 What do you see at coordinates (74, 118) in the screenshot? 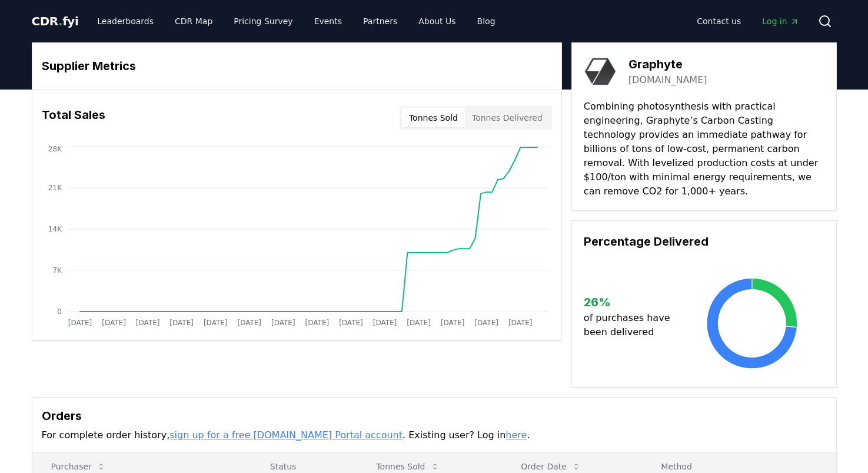
I see `h3: Total Sales` at bounding box center [74, 118].